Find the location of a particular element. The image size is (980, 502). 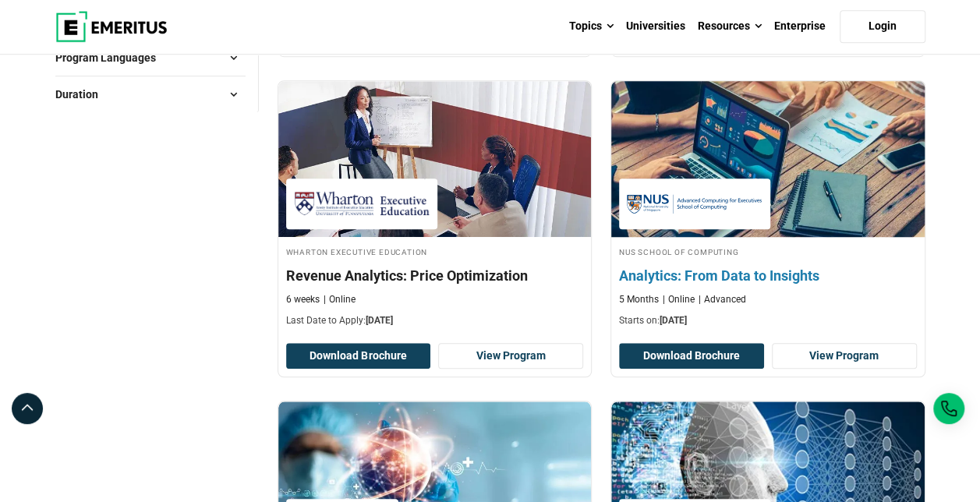

span: Program Languages is located at coordinates (111, 58).